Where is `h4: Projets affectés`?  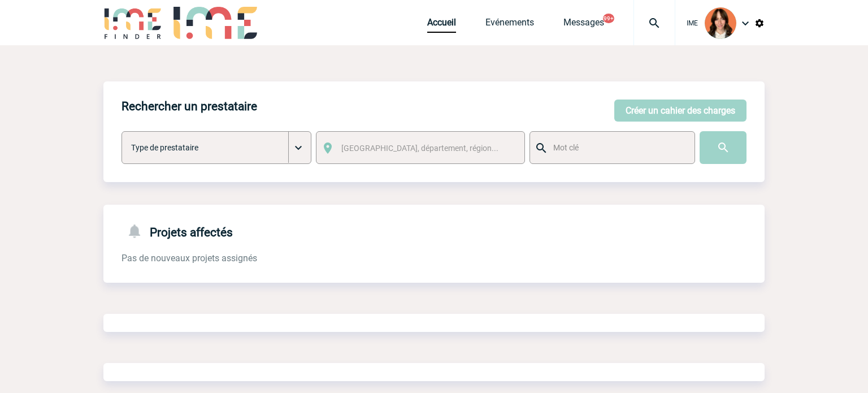 h4: Projets affectés is located at coordinates (177, 230).